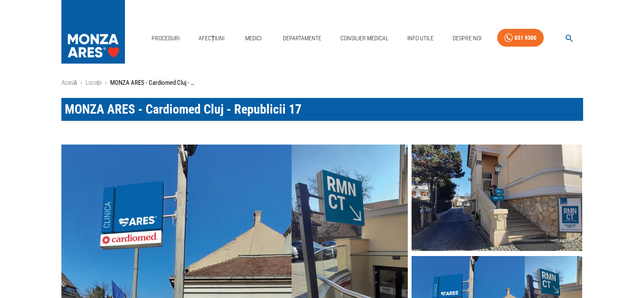  What do you see at coordinates (302, 38) in the screenshot?
I see `a: Departamente` at bounding box center [302, 38].